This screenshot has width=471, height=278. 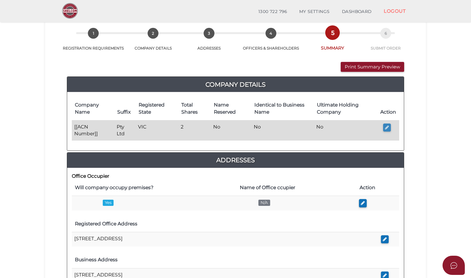 What do you see at coordinates (283, 108) in the screenshot?
I see `th: Identical to Business Name` at bounding box center [283, 108].